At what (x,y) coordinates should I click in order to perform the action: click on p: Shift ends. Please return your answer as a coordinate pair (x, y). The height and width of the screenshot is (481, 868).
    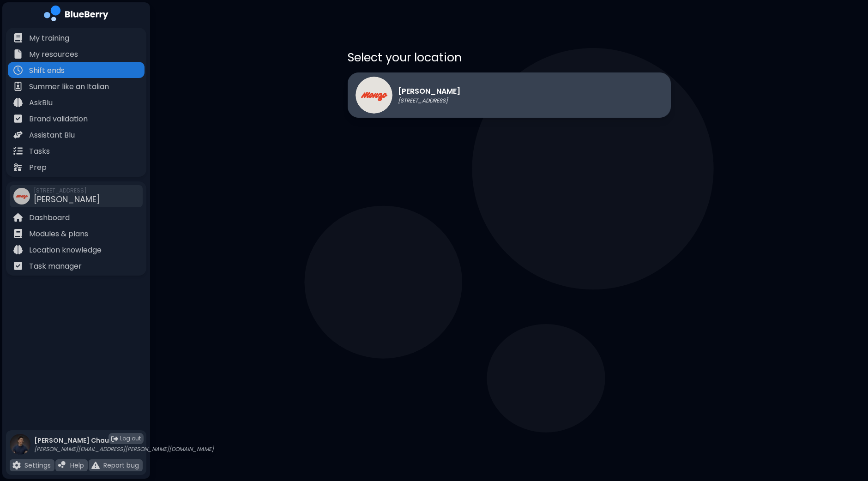
    Looking at the image, I should click on (47, 71).